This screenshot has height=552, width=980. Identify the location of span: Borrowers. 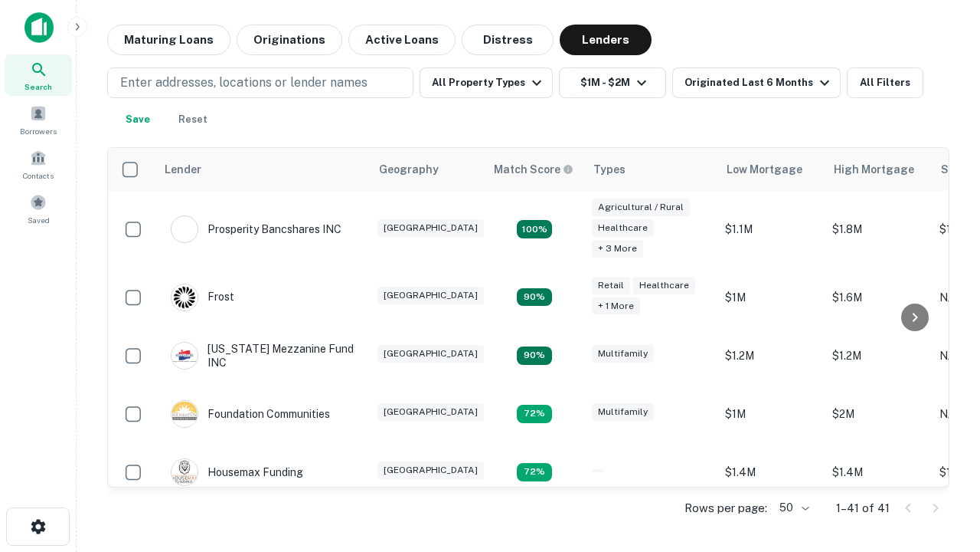
(38, 131).